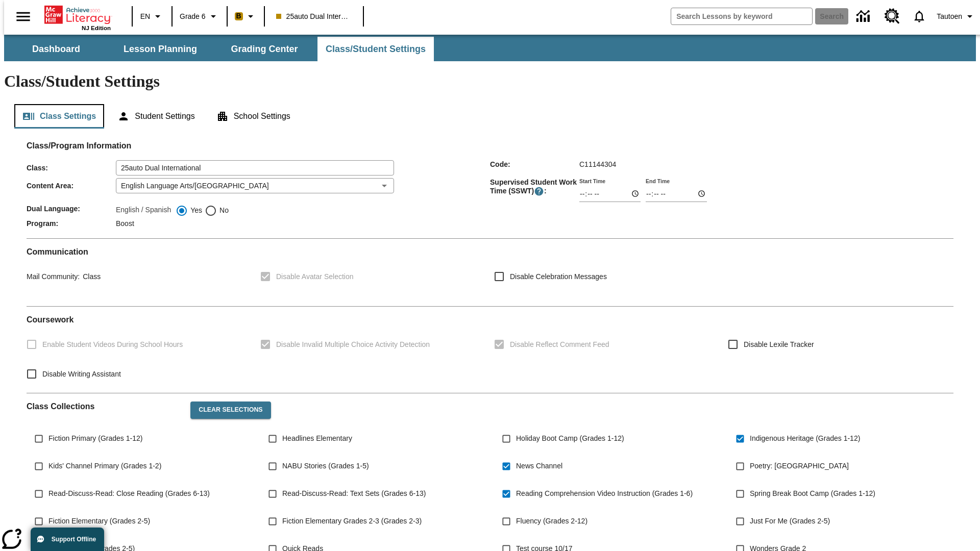 The height and width of the screenshot is (551, 980). What do you see at coordinates (90, 277) in the screenshot?
I see `span: Class` at bounding box center [90, 277].